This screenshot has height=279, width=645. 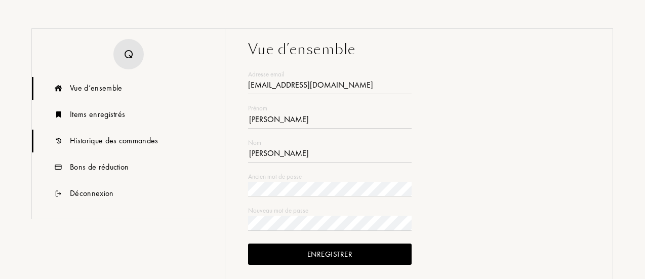 I want to click on div: Q, so click(x=129, y=54).